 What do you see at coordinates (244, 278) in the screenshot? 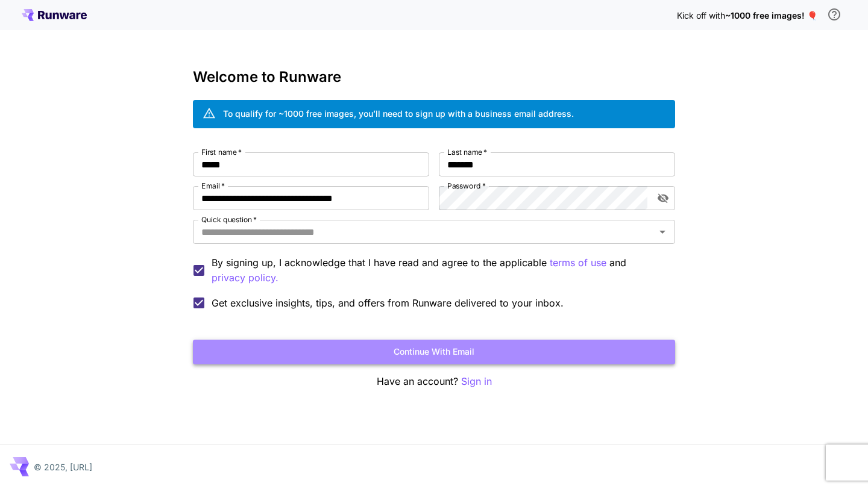
I see `button: By signing up, I acknowledge that I have read and agree to the applicable terms of use and` at bounding box center [244, 278].